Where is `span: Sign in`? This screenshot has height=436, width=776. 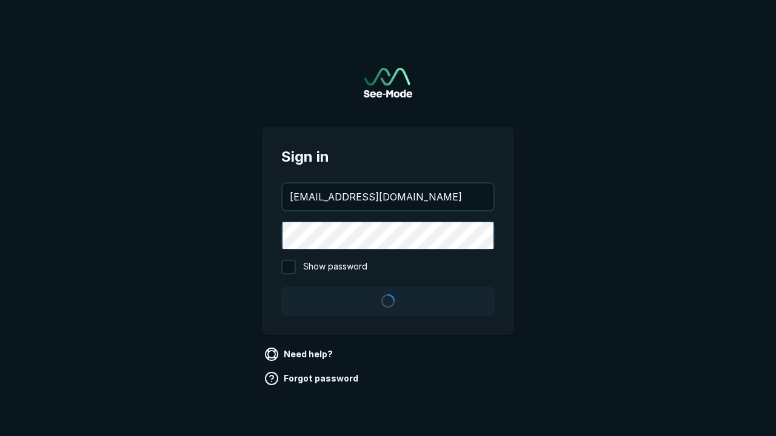 span: Sign in is located at coordinates (388, 157).